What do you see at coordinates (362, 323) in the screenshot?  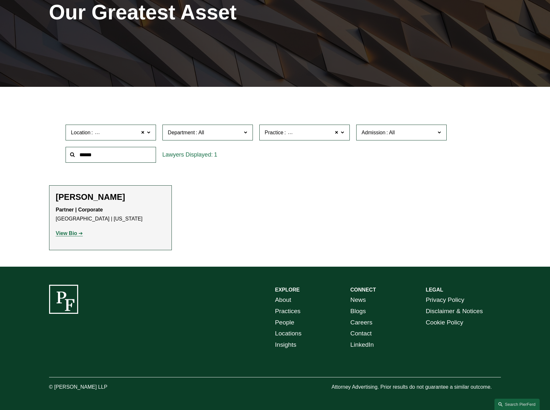 I see `a: Careers` at bounding box center [362, 323].